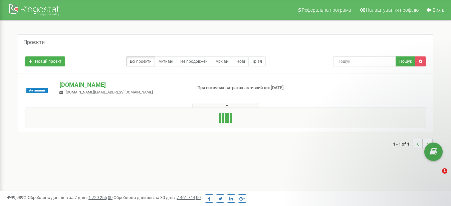  Describe the element at coordinates (403, 144) in the screenshot. I see `span: 1 - 1 of 1` at that location.